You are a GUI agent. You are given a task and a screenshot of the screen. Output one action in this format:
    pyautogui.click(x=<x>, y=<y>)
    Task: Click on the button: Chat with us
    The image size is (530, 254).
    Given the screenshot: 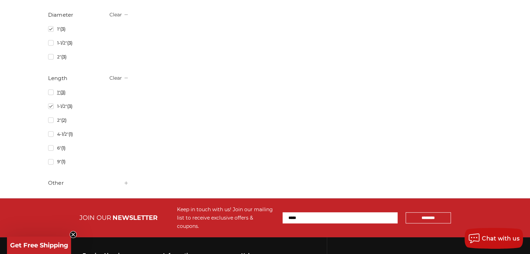 What is the action you would take?
    pyautogui.click(x=494, y=239)
    